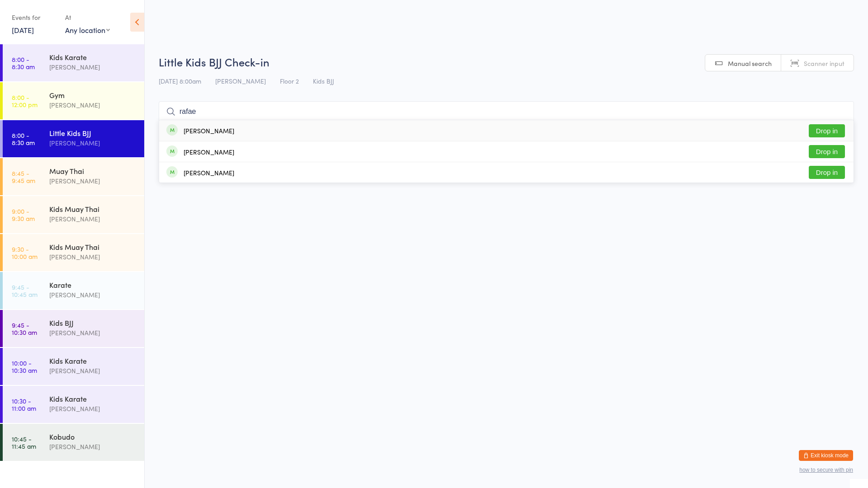 Image resolution: width=868 pixels, height=488 pixels. What do you see at coordinates (24, 290) in the screenshot?
I see `time: 9:45 - 10:45 am` at bounding box center [24, 290].